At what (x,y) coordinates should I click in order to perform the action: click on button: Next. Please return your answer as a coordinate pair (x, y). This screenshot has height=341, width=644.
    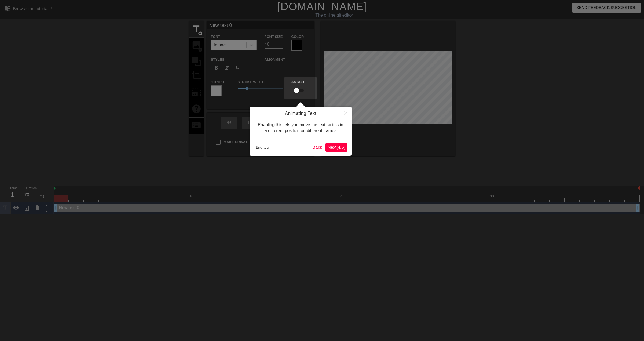
    Looking at the image, I should click on (337, 147).